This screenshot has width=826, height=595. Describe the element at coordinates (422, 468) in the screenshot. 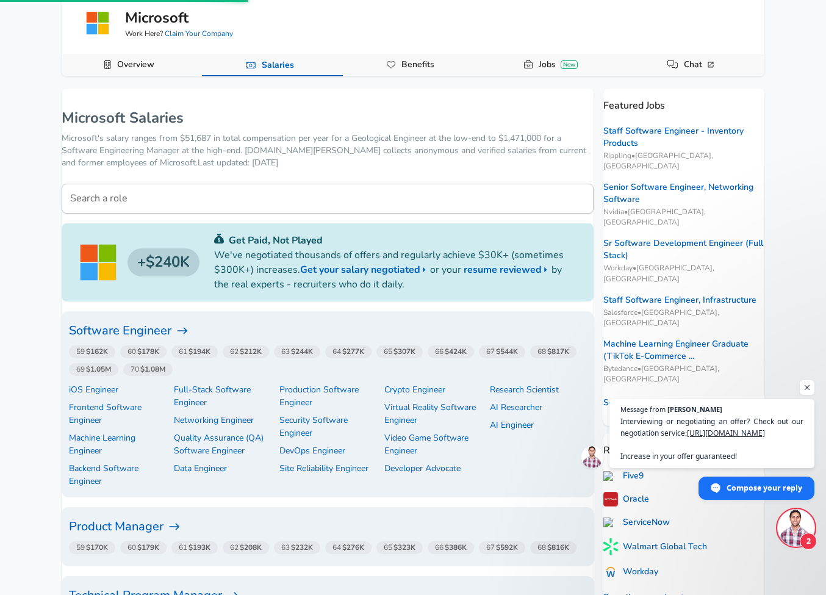

I see `p: Developer Advocate` at that location.